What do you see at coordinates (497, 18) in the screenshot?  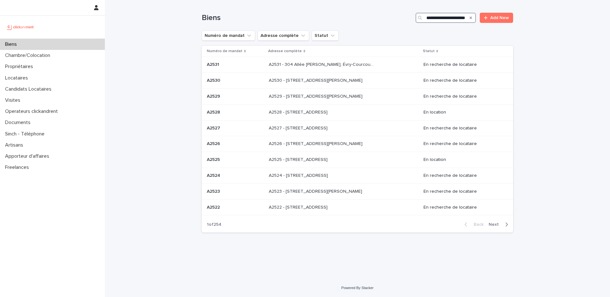 I see `a: Add New` at bounding box center [497, 18].